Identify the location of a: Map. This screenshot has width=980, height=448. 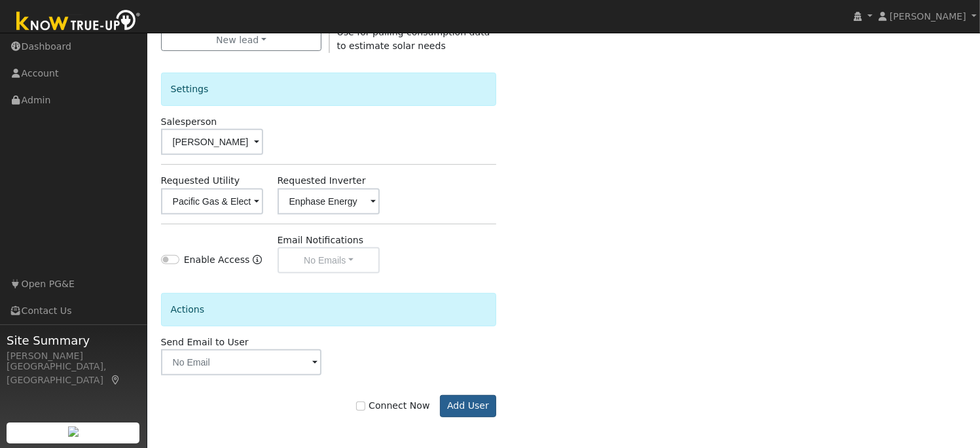
(116, 380).